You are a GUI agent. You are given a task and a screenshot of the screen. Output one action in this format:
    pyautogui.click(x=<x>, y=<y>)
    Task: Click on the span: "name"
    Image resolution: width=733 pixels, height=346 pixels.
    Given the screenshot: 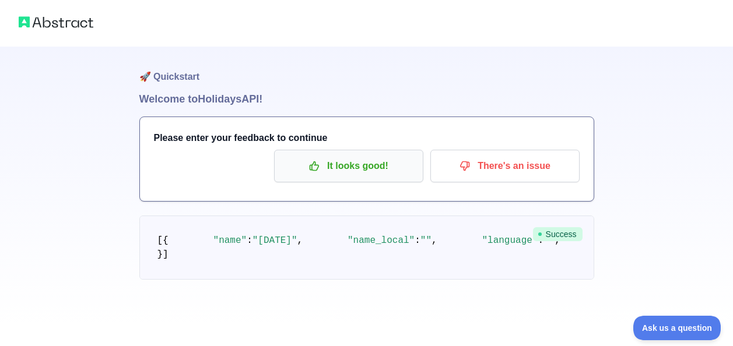 What is the action you would take?
    pyautogui.click(x=230, y=241)
    